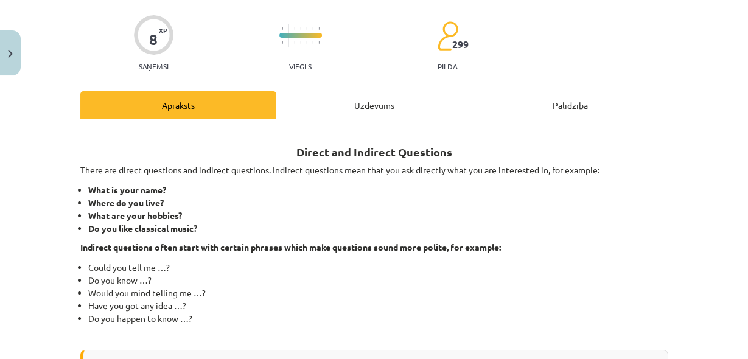  I want to click on div: Apraksts, so click(178, 105).